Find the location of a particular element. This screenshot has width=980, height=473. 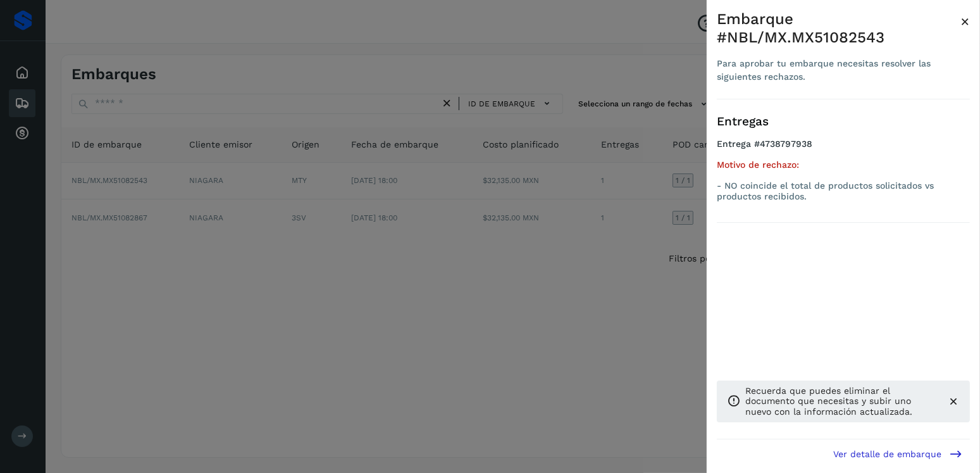

h5: Motivo de rechazo: is located at coordinates (843, 165).